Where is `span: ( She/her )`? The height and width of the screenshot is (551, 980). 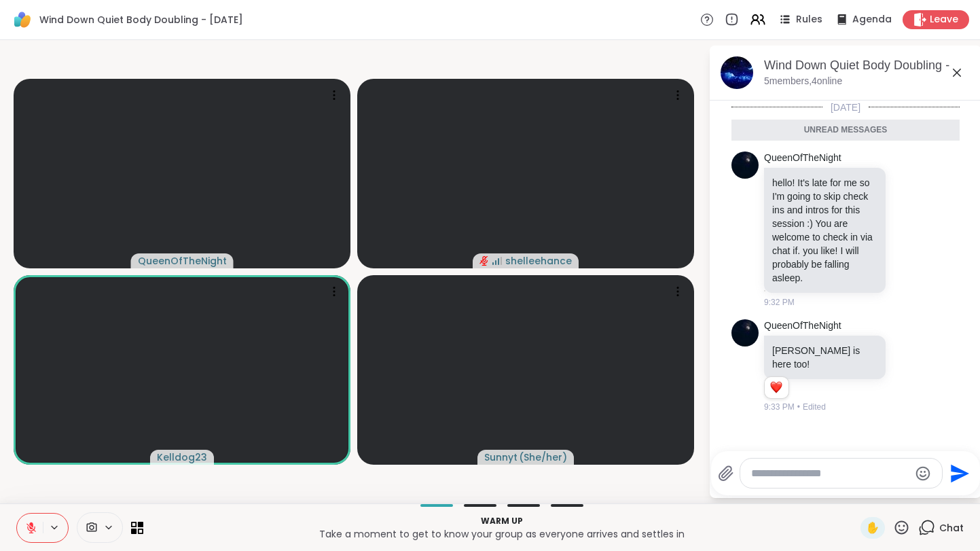 span: ( She/her ) is located at coordinates (543, 457).